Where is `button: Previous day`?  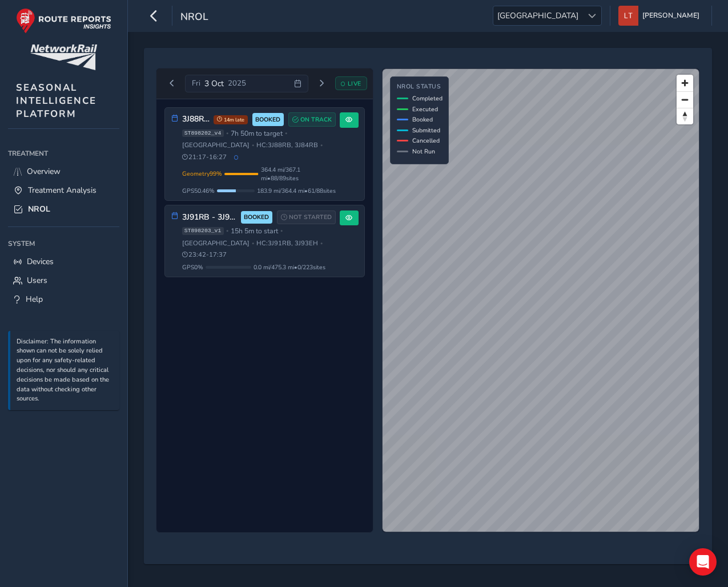
button: Previous day is located at coordinates (172, 84).